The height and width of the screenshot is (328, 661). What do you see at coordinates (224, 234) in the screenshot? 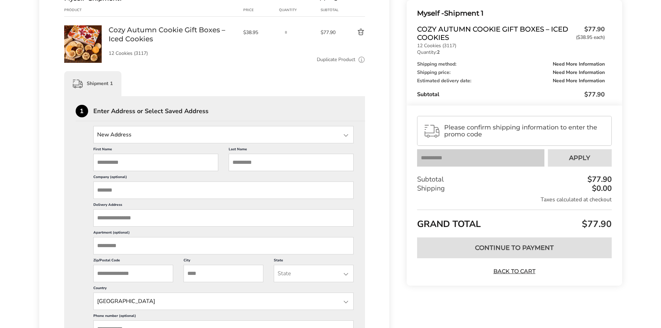
I see `label: Apartment (optional)` at bounding box center [224, 234].